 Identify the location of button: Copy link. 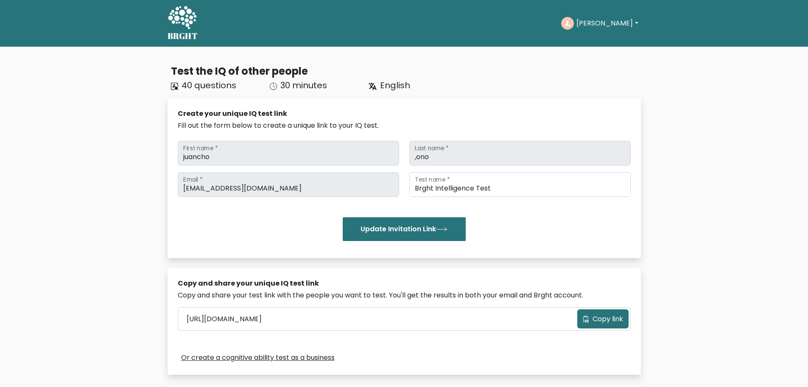
(603, 318).